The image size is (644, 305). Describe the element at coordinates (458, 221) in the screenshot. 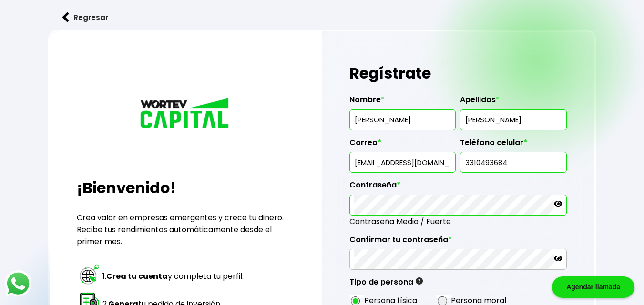

I see `span: Contraseña Medio / Fuerte` at that location.